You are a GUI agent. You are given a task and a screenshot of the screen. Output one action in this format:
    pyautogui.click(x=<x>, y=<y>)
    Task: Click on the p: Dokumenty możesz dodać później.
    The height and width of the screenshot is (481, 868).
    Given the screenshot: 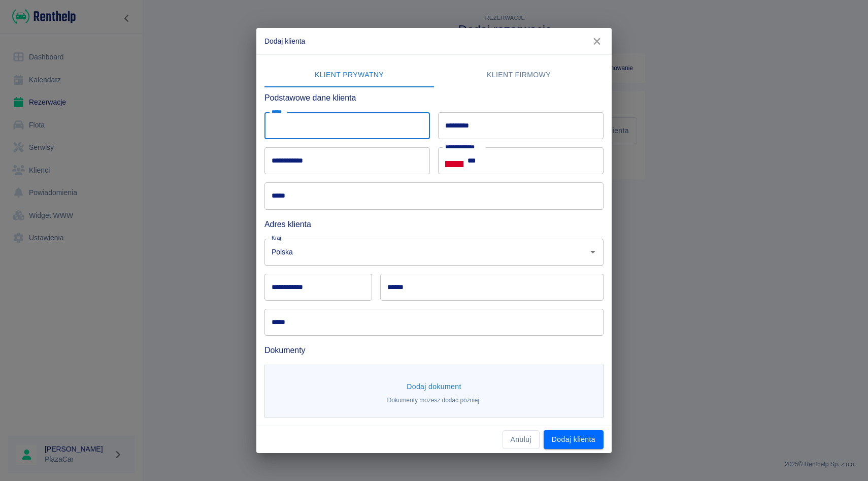 What is the action you would take?
    pyautogui.click(x=434, y=400)
    